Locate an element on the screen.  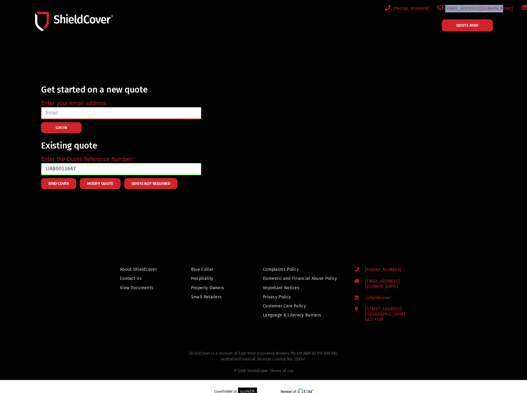
a: Customer Care Policy is located at coordinates (303, 306).